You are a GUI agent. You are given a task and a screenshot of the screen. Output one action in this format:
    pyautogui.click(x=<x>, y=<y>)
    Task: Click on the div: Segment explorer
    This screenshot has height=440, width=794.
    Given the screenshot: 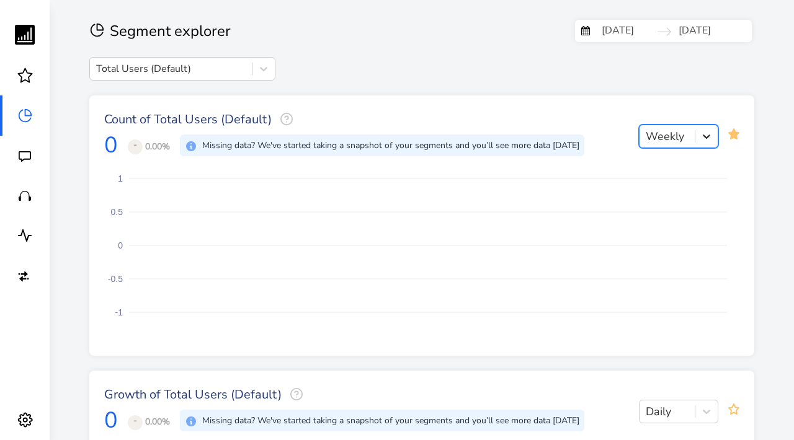 What is the action you would take?
    pyautogui.click(x=332, y=31)
    